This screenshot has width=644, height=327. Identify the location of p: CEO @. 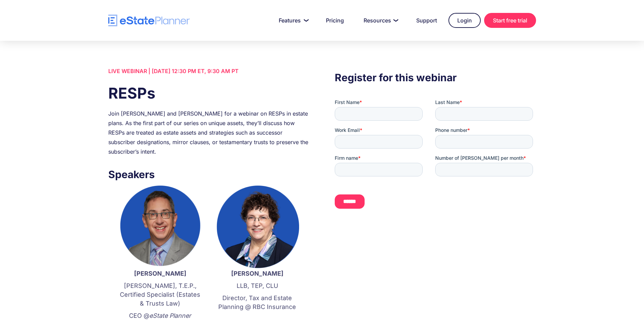
(160, 315).